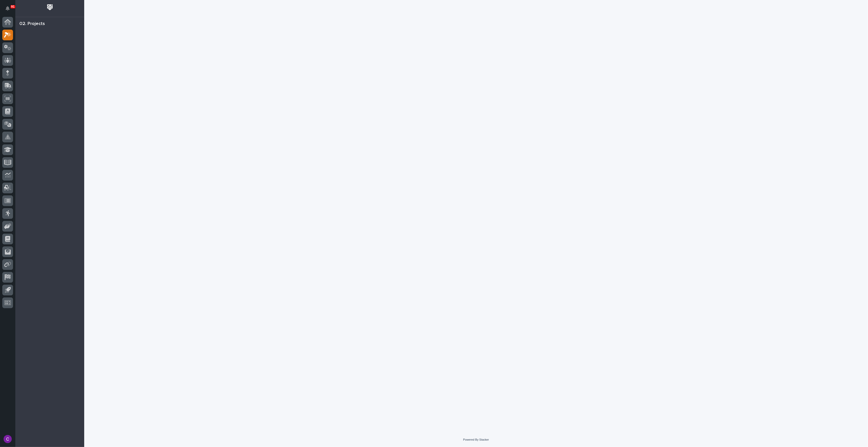 Image resolution: width=868 pixels, height=447 pixels. Describe the element at coordinates (10, 10) in the screenshot. I see `div: Notifications91` at that location.